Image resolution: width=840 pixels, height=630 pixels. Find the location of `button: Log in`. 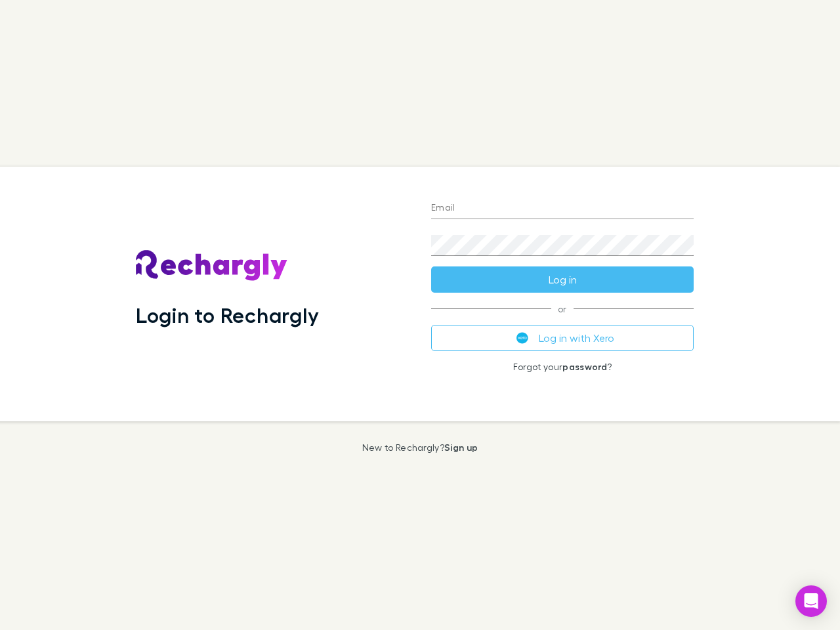

button: Log in is located at coordinates (562, 280).